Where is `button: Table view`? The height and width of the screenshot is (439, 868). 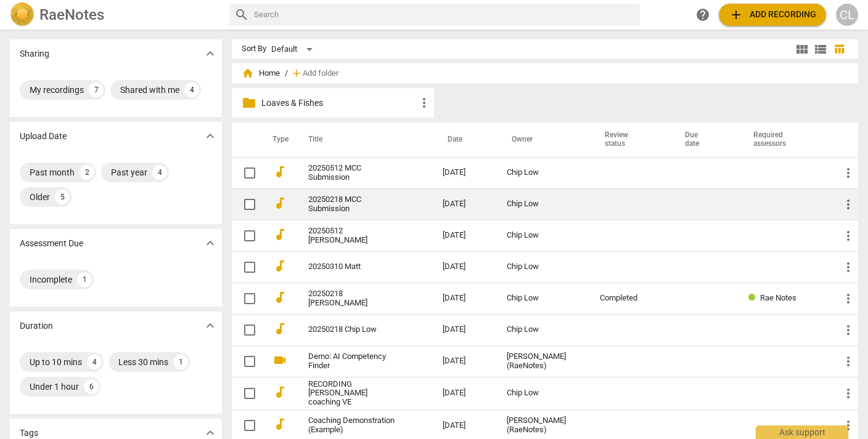
button: Table view is located at coordinates (839, 50).